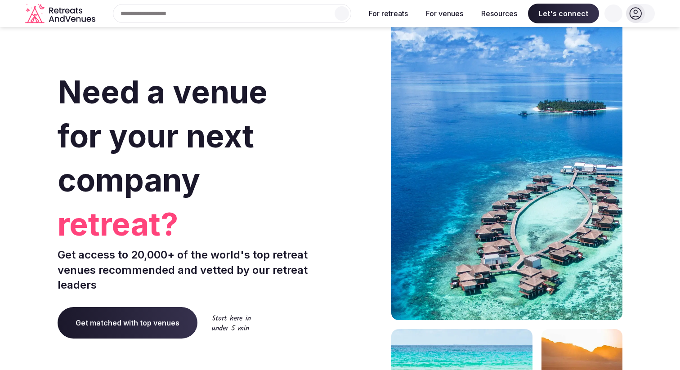 The height and width of the screenshot is (370, 680). I want to click on button: Resources, so click(499, 13).